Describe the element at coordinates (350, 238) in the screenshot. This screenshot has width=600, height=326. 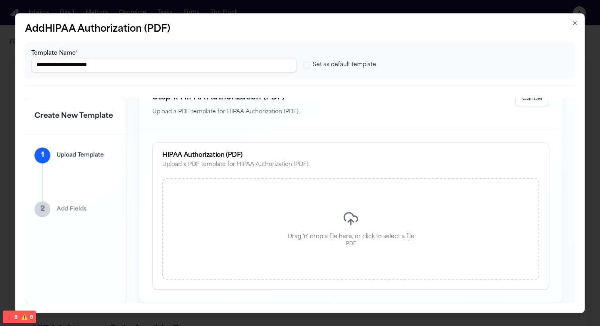
I see `p: Drag 'n' drop a file here, or click to select a file` at that location.